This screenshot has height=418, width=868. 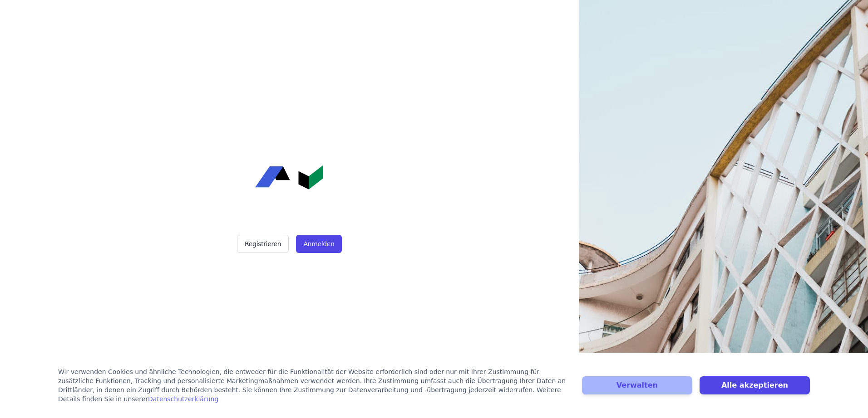 What do you see at coordinates (263, 244) in the screenshot?
I see `button: Registrieren` at bounding box center [263, 244].